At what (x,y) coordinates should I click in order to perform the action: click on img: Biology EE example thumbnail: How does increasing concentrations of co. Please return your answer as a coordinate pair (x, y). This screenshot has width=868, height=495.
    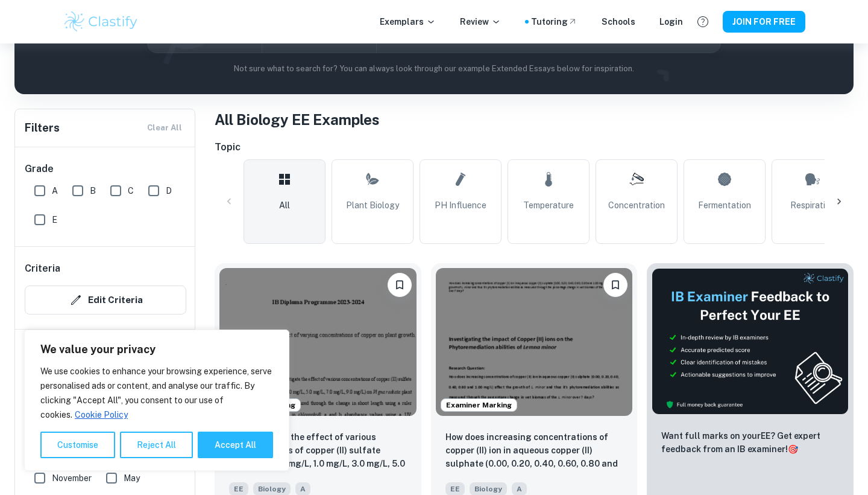
    Looking at the image, I should click on (534, 341).